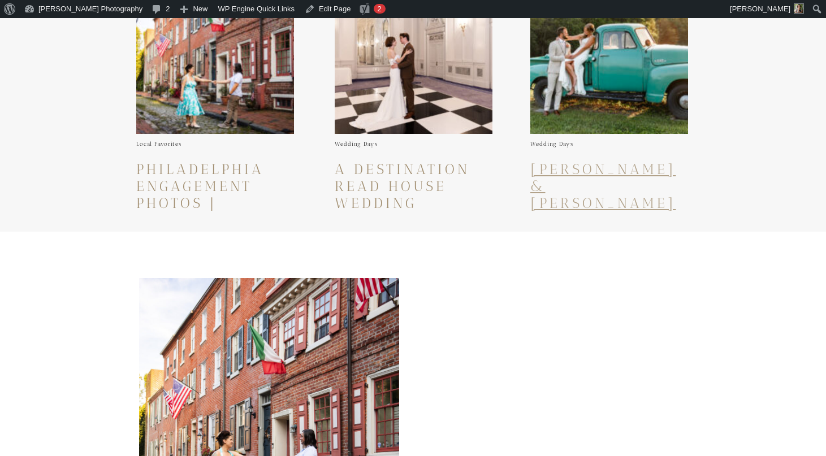 The width and height of the screenshot is (826, 456). I want to click on a: Local Favorites, so click(159, 144).